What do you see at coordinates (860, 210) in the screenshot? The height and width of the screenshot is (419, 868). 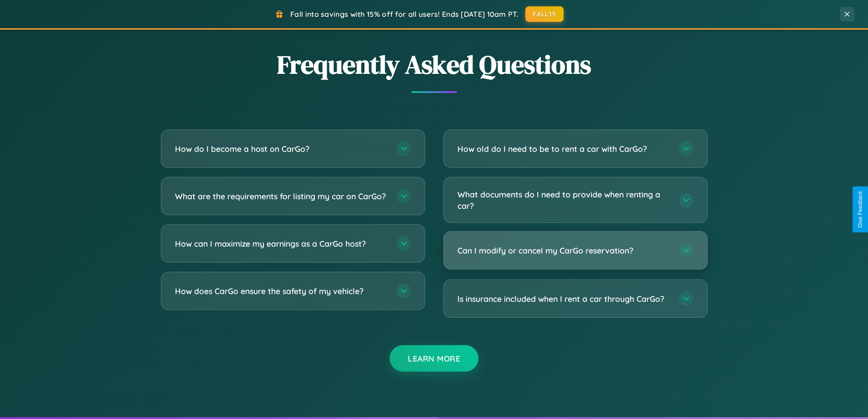 I see `div: Give Feedback` at bounding box center [860, 210].